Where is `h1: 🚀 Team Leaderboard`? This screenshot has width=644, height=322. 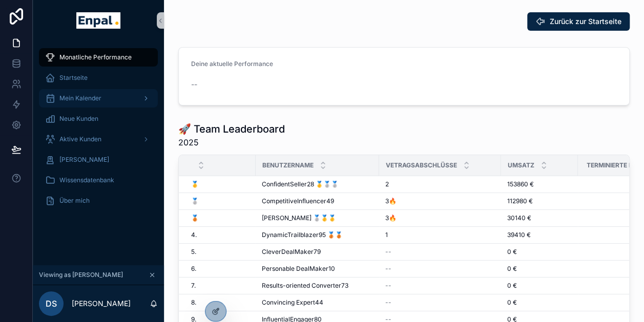 h1: 🚀 Team Leaderboard is located at coordinates (231, 129).